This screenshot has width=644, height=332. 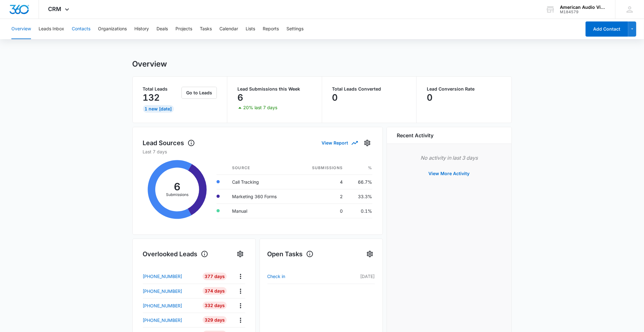 I want to click on td: 33.3%, so click(x=360, y=196).